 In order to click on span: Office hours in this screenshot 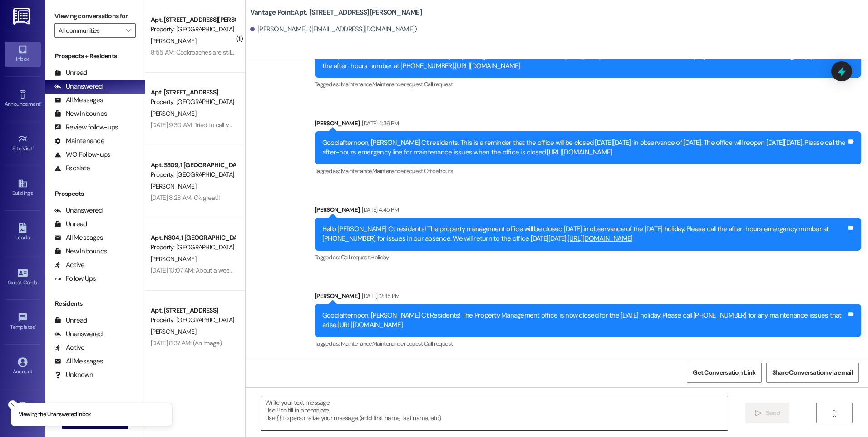, I will do `click(439, 171)`.